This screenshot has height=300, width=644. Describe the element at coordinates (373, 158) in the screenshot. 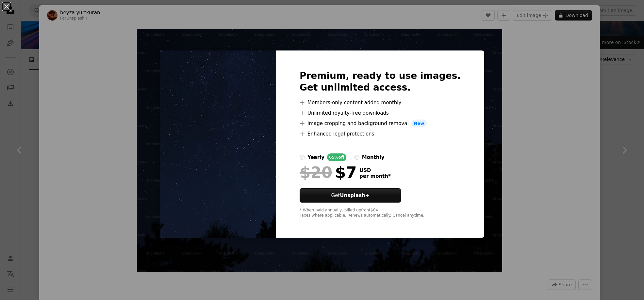

I see `div: monthly` at that location.